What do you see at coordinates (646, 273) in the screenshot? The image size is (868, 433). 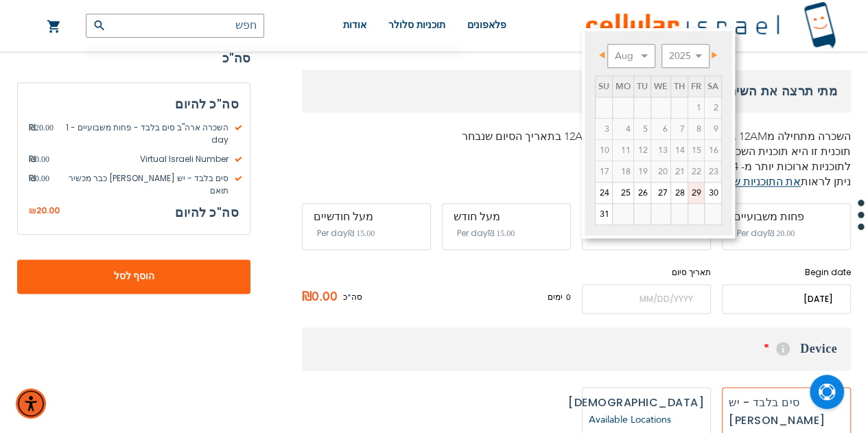 I see `label: תאריך סיום` at bounding box center [646, 273].